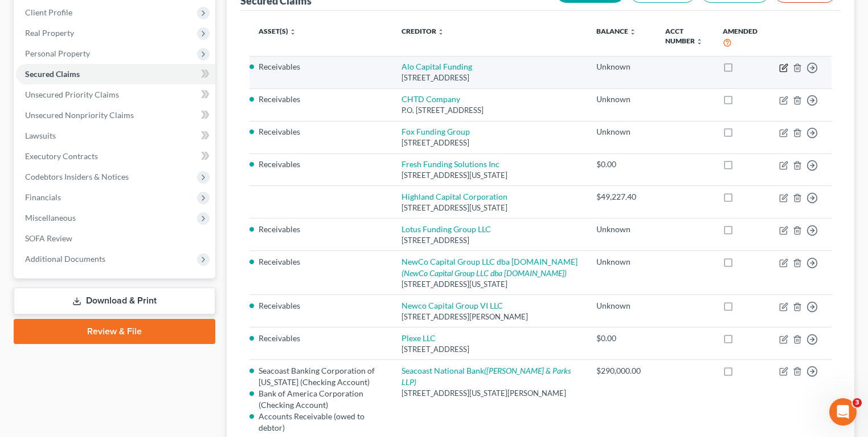 The image size is (868, 437). Describe the element at coordinates (116, 156) in the screenshot. I see `a: Executory Contracts` at that location.